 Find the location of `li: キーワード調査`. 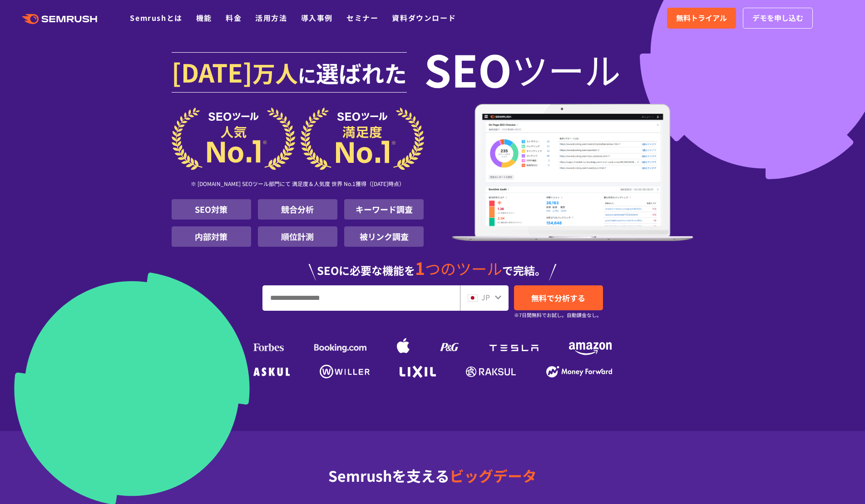

li: キーワード調査 is located at coordinates (384, 209).